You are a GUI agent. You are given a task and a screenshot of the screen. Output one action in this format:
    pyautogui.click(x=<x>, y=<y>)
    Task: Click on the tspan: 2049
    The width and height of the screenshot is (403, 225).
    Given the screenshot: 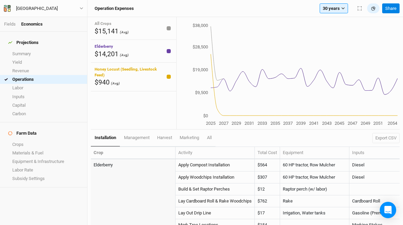 What is the action you would take?
    pyautogui.click(x=365, y=123)
    